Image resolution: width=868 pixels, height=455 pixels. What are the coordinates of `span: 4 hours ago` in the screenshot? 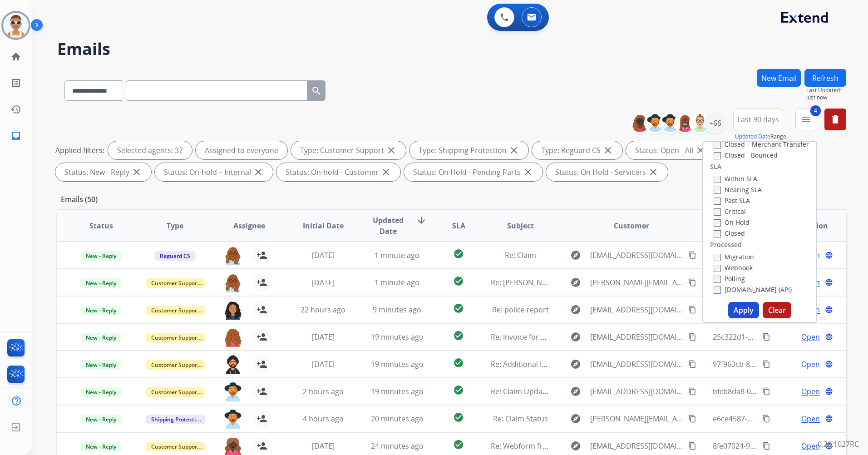 It's located at (324, 419).